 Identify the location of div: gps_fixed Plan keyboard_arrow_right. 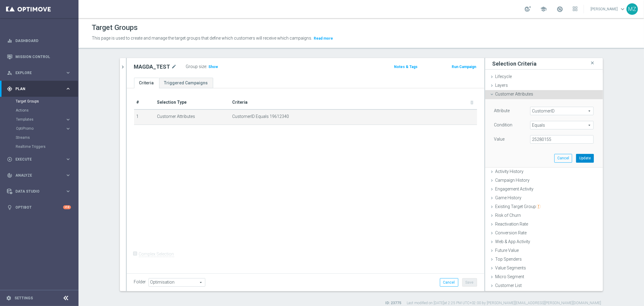
(39, 89).